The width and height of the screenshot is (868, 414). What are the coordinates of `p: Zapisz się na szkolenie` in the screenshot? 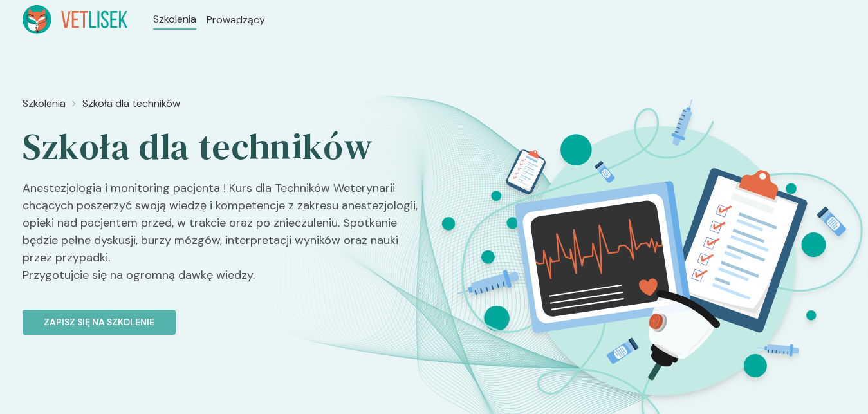 It's located at (99, 322).